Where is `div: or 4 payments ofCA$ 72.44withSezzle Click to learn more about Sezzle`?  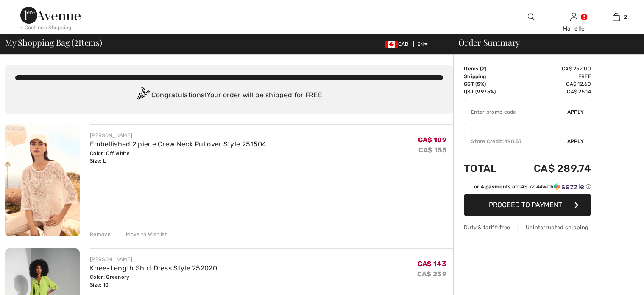
div: or 4 payments ofCA$ 72.44withSezzle Click to learn more about Sezzle is located at coordinates (527, 188).